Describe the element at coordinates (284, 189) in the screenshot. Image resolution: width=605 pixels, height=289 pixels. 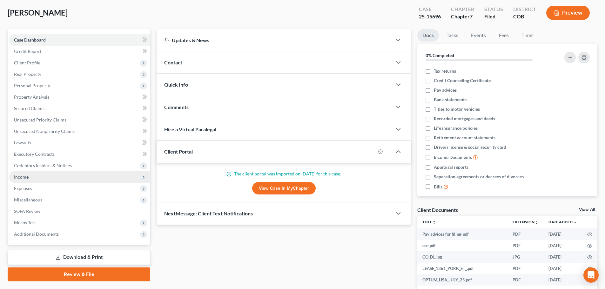
I see `a: View Case in MyChapter` at that location.